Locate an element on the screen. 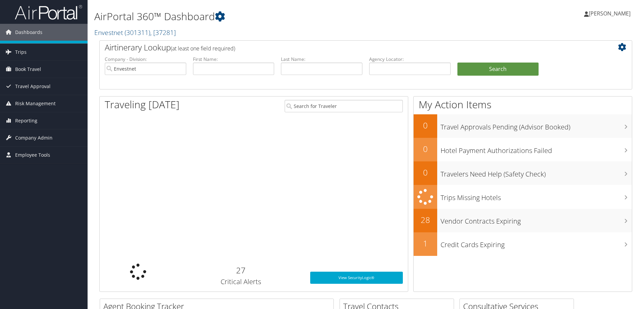 The height and width of the screenshot is (309, 644). span: Book Travel is located at coordinates (28, 69).